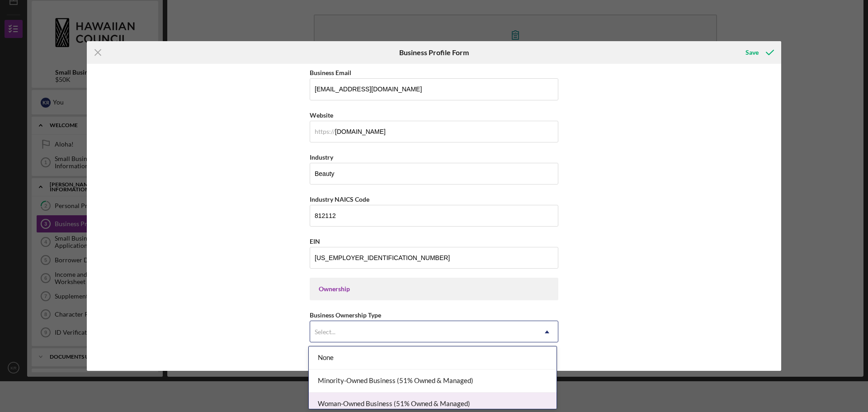  I want to click on div: Ownership, so click(434, 289).